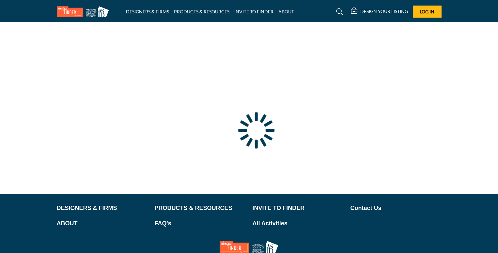 This screenshot has height=253, width=498. I want to click on img: Site Logo, so click(85, 11).